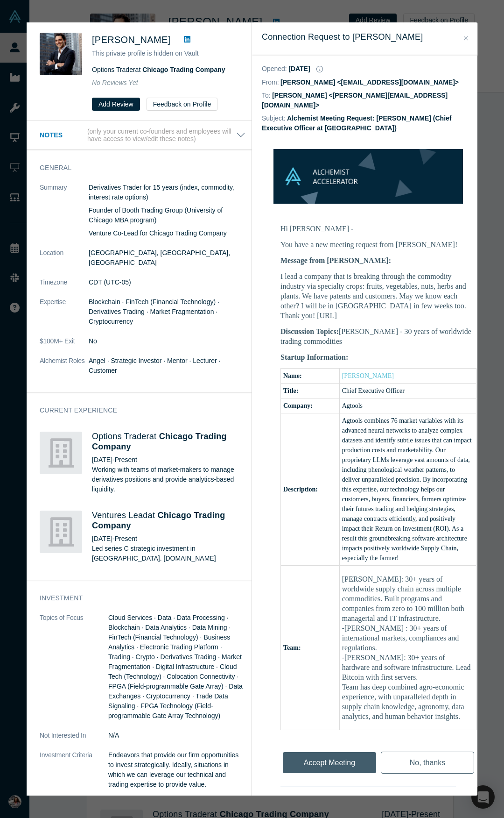 This screenshot has width=504, height=818. What do you see at coordinates (116, 104) in the screenshot?
I see `button: Add Review` at bounding box center [116, 104].